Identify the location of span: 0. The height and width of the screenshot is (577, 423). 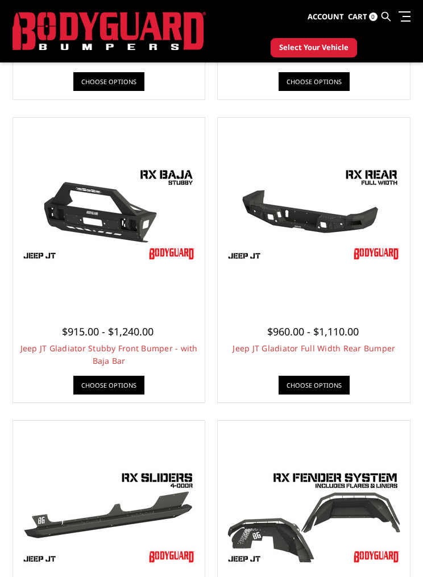
(373, 16).